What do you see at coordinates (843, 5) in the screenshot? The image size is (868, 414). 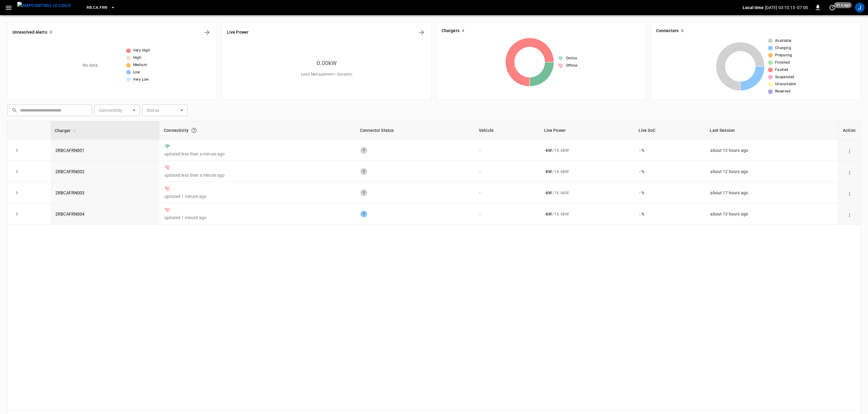 I see `span: 31 s ago` at bounding box center [843, 5].